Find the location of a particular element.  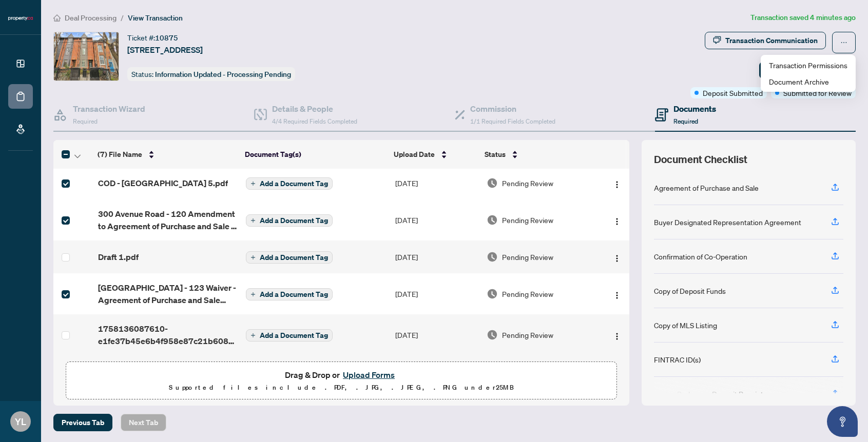

span: home is located at coordinates (57, 18).